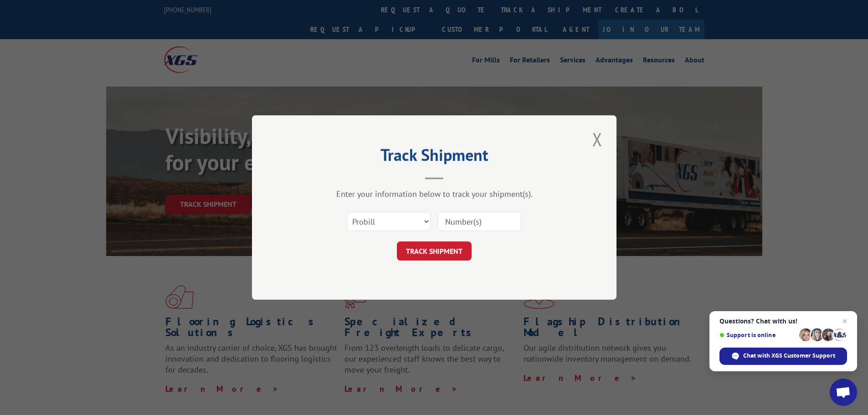 This screenshot has width=868, height=415. Describe the element at coordinates (758, 335) in the screenshot. I see `span: Support is online` at that location.